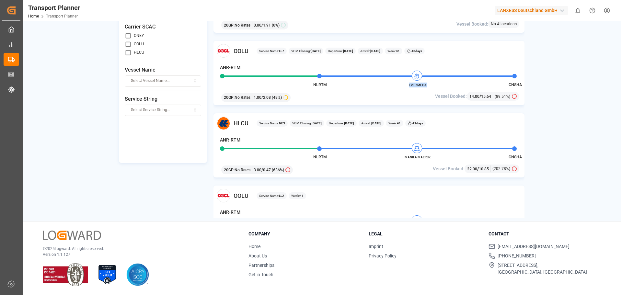  What do you see at coordinates (376, 247) in the screenshot?
I see `a: Imprint` at bounding box center [376, 247].